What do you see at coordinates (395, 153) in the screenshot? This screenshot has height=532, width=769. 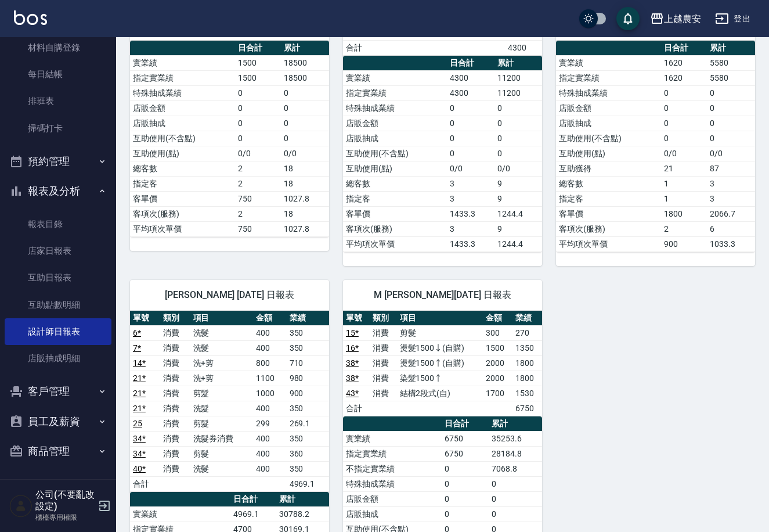 I see `td: 互助使用(不含點)` at bounding box center [395, 153].